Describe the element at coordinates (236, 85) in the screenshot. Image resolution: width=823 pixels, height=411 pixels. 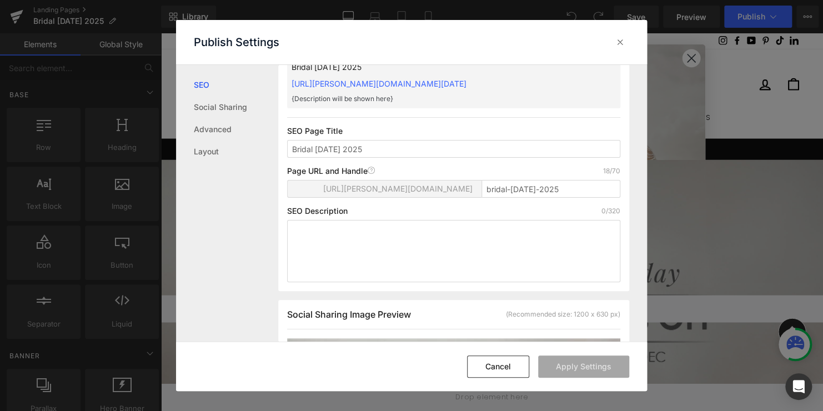
I see `a: SEO` at that location.